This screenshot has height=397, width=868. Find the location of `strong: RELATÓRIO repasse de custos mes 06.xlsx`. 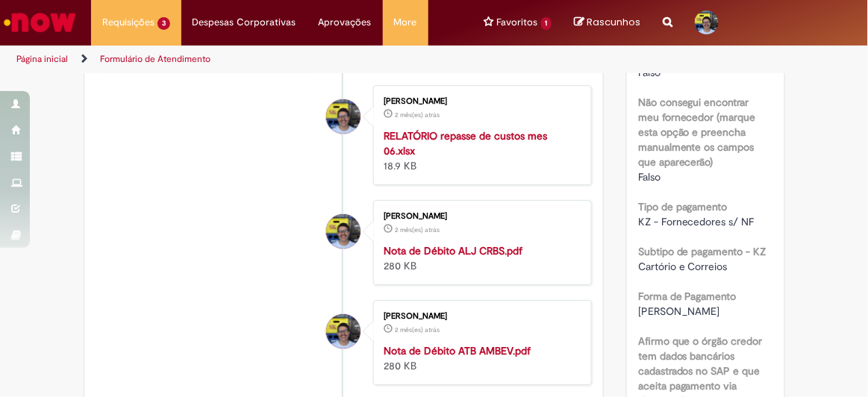

strong: RELATÓRIO repasse de custos mes 06.xlsx is located at coordinates (465, 143).